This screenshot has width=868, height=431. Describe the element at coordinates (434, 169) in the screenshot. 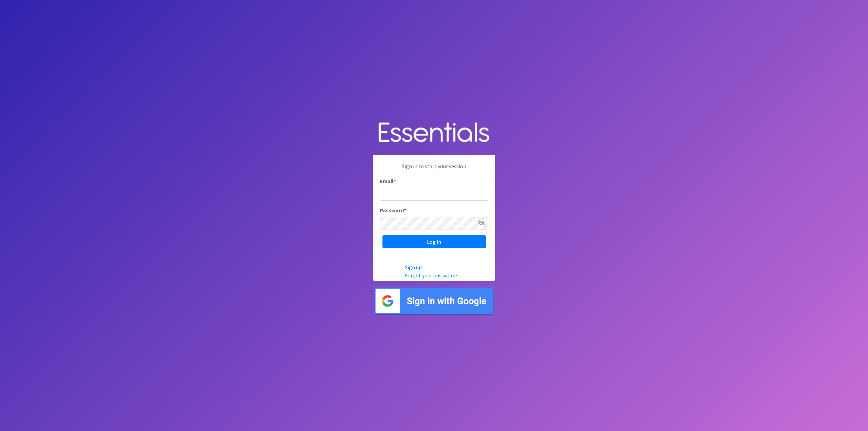

I see `p: Sign in to start your session` at that location.